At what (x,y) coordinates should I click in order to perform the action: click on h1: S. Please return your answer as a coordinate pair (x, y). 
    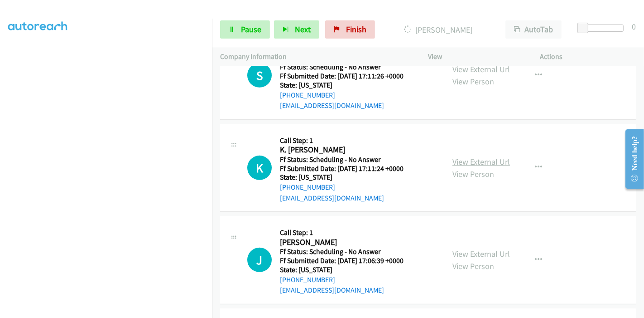
    Looking at the image, I should click on (260, 75).